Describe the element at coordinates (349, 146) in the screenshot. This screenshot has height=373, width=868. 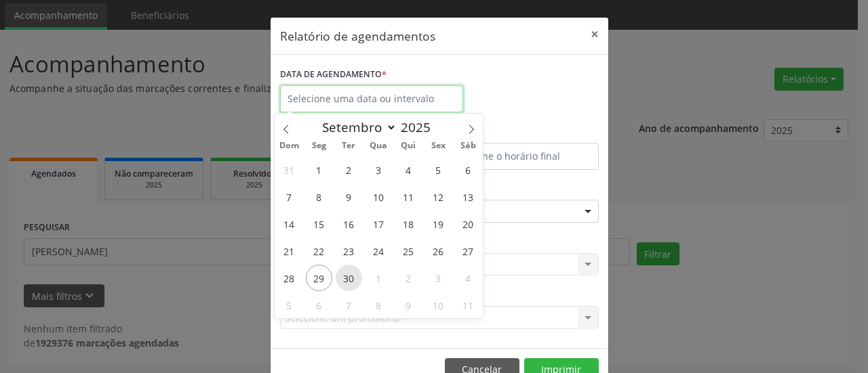
I see `span: Ter` at that location.